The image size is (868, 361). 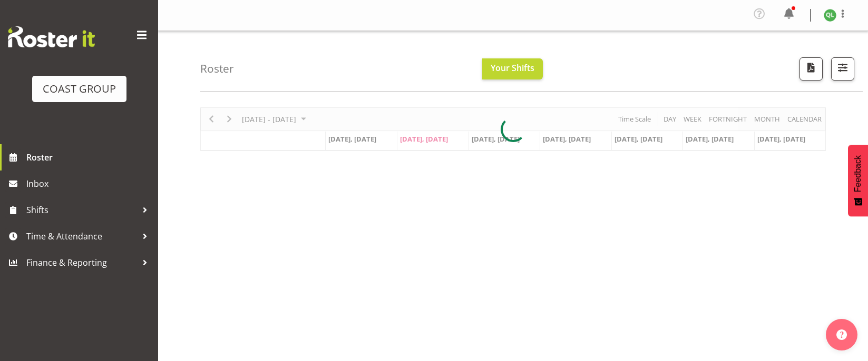 What do you see at coordinates (51, 37) in the screenshot?
I see `img: Rosterit website logo` at bounding box center [51, 37].